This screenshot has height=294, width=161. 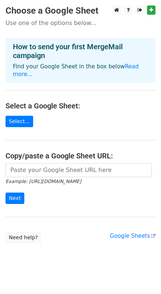 I want to click on h4: Select a Google Sheet:, so click(x=80, y=106).